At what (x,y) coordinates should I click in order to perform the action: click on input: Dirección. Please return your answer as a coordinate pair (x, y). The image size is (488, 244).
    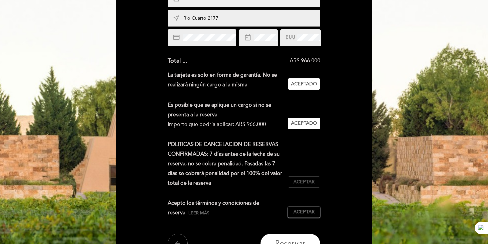
    Looking at the image, I should click on (252, 18).